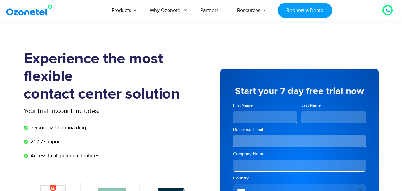 The height and width of the screenshot is (191, 402). What do you see at coordinates (64, 156) in the screenshot?
I see `span: Access to all premium features` at bounding box center [64, 156].